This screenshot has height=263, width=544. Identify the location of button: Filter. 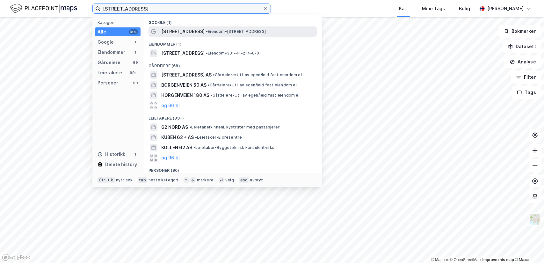
(526, 77).